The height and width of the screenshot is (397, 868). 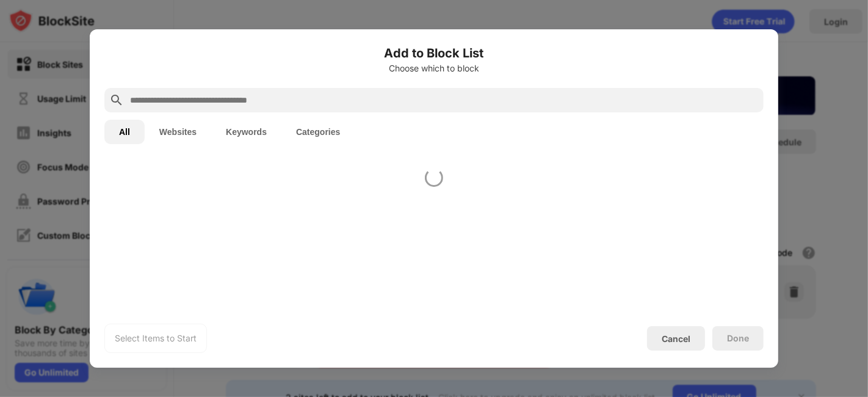 What do you see at coordinates (116, 100) in the screenshot?
I see `img: search.svg` at bounding box center [116, 100].